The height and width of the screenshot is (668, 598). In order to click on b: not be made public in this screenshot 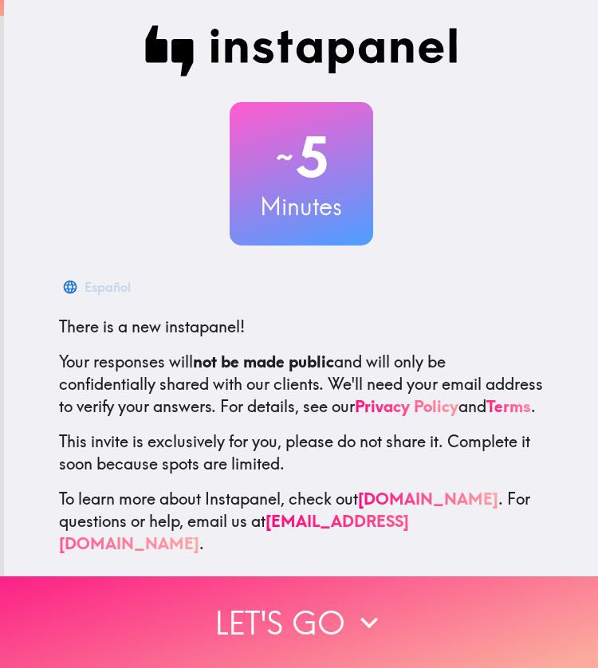, I will do `click(263, 361)`.